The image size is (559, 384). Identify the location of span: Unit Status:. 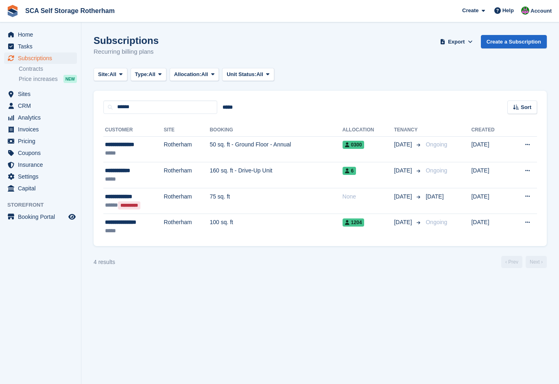
(241, 74).